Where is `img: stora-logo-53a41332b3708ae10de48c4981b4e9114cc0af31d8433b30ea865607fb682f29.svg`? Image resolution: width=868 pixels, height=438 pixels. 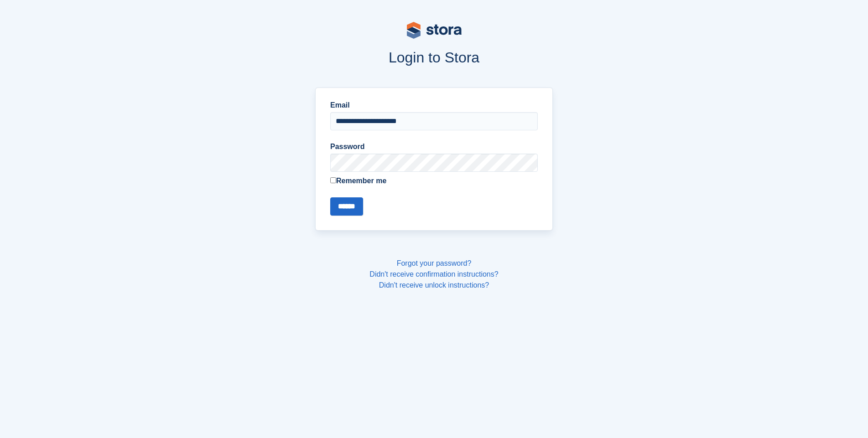
img: stora-logo-53a41332b3708ae10de48c4981b4e9114cc0af31d8433b30ea865607fb682f29.svg is located at coordinates (434, 30).